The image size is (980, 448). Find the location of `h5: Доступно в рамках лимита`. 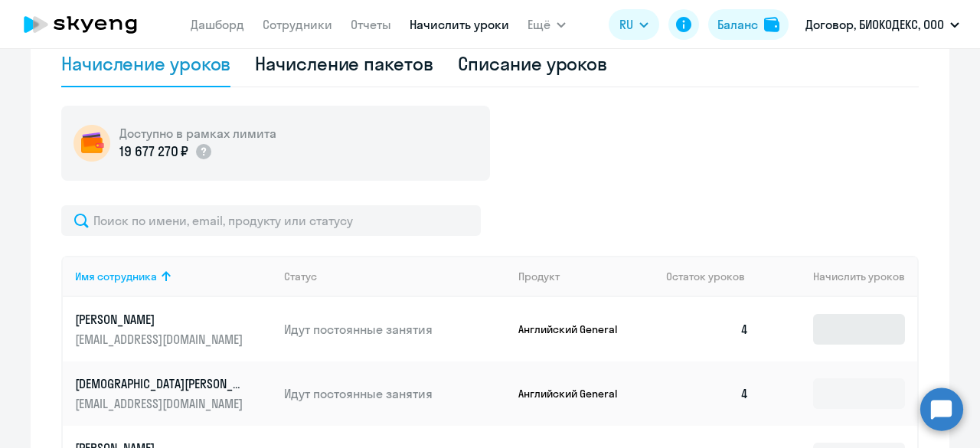

h5: Доступно в рамках лимита is located at coordinates (197, 133).